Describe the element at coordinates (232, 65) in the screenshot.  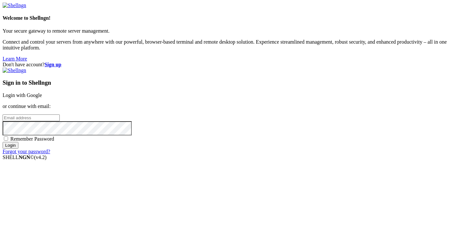
I see `div: Don't have account?` at that location.